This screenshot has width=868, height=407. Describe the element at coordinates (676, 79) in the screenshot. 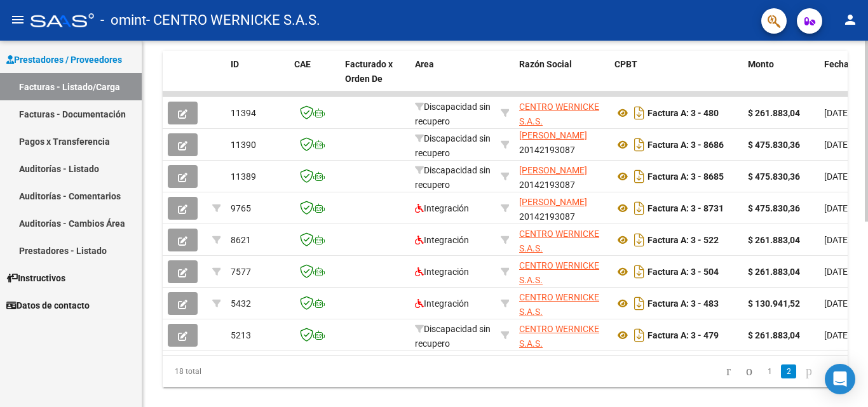

I see `datatable-header-cell: CPBT` at that location.